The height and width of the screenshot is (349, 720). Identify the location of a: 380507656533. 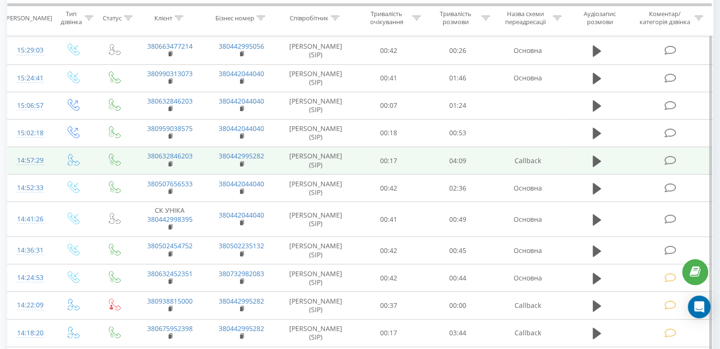
(170, 184).